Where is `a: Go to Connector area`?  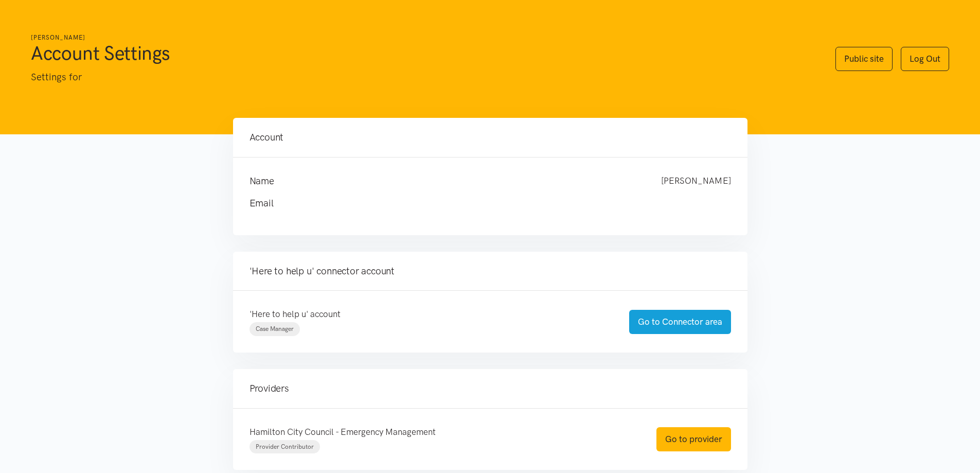
a: Go to Connector area is located at coordinates (680, 322).